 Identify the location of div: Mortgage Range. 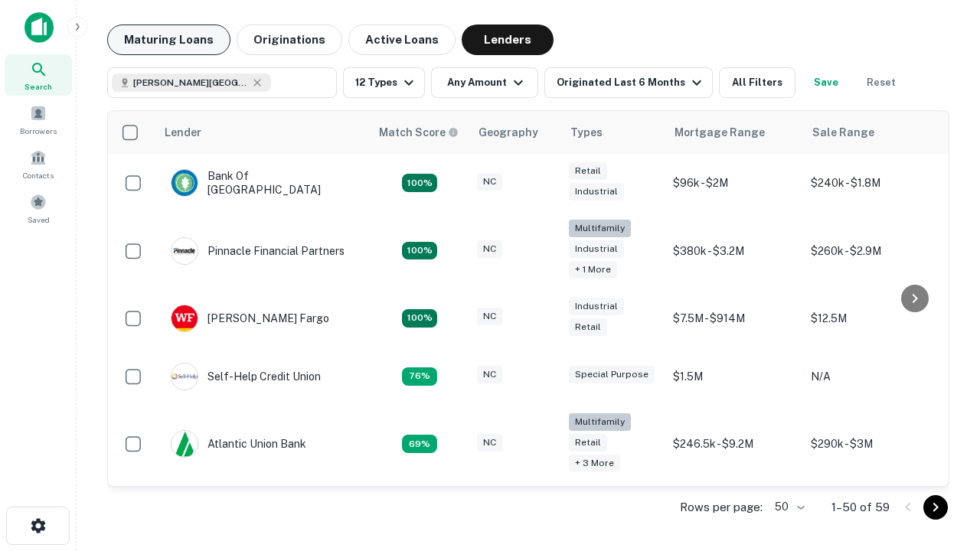
(719, 132).